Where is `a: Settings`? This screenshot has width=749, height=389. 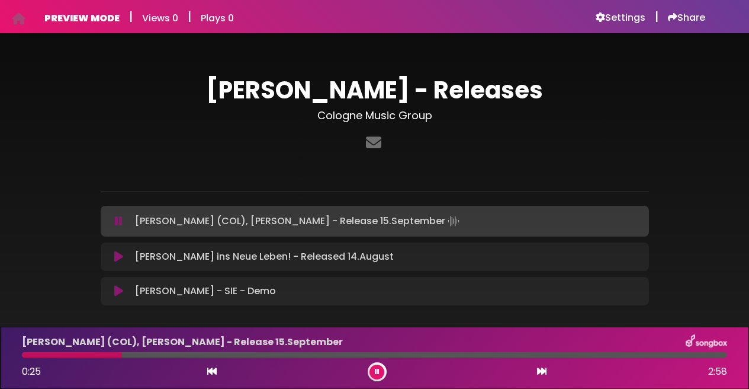 a: Settings is located at coordinates (621, 18).